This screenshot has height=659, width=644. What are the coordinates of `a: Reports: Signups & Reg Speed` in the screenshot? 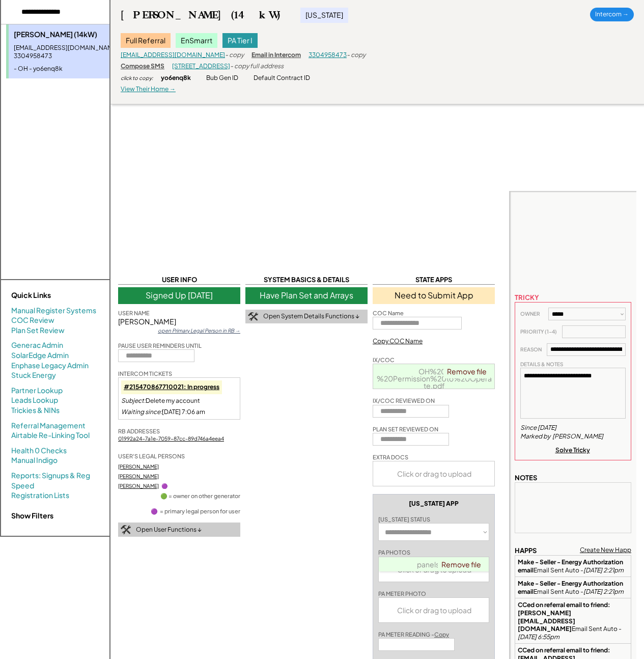 It's located at (55, 480).